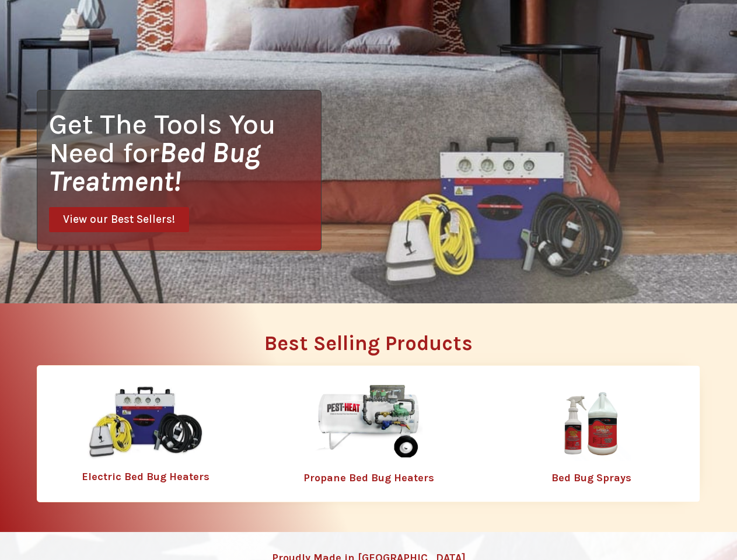 The width and height of the screenshot is (737, 560). I want to click on a: Propane Bed Bug Heaters, so click(369, 478).